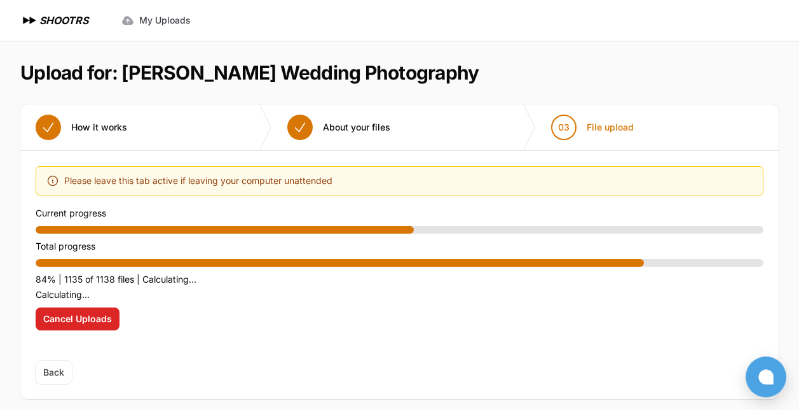  What do you see at coordinates (339, 127) in the screenshot?
I see `button: About your files` at bounding box center [339, 127].